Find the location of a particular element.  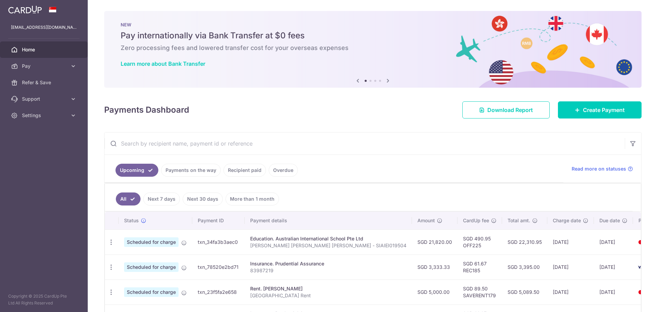

h6: Zero processing fees and lowered transfer cost for your overseas expenses is located at coordinates (373, 48).